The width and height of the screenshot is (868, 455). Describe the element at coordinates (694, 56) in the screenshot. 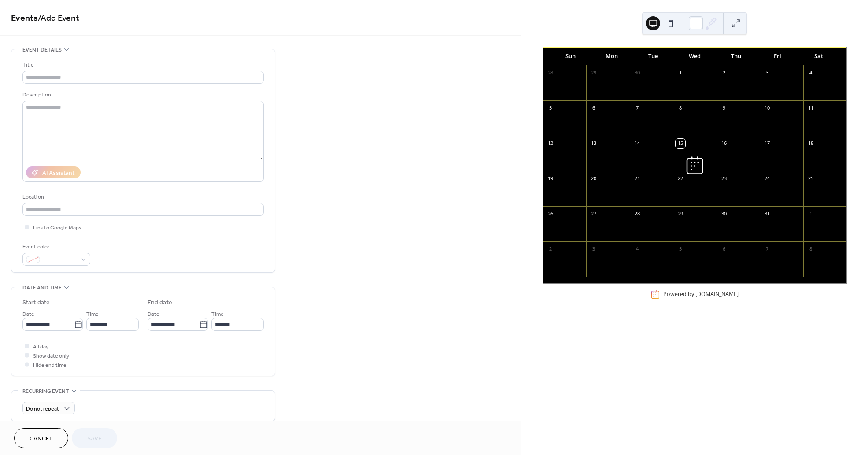

I see `div: Wed` at that location.